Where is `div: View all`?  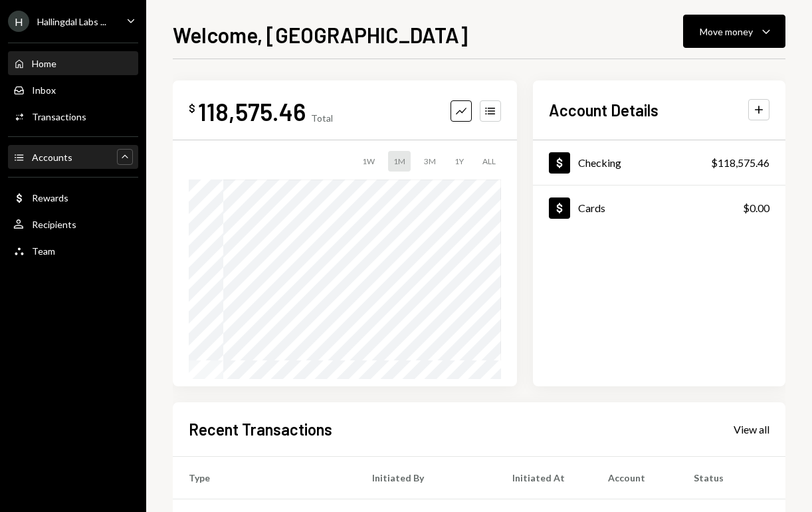 div: View all is located at coordinates (751, 430).